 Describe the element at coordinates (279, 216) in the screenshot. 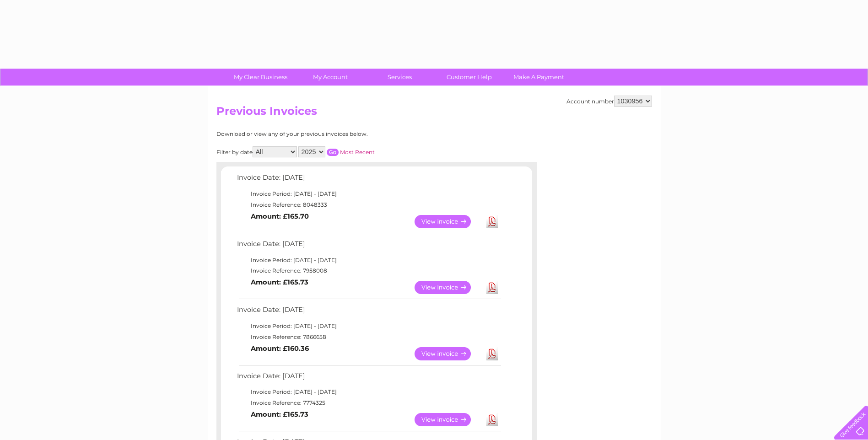

I see `b: Amount: £165.70` at that location.